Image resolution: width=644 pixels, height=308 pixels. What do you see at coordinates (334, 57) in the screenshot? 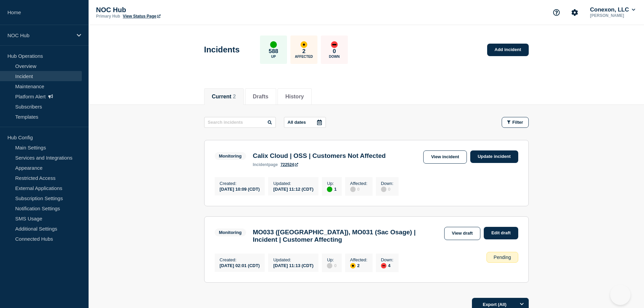
I see `p: Down` at bounding box center [334, 57].